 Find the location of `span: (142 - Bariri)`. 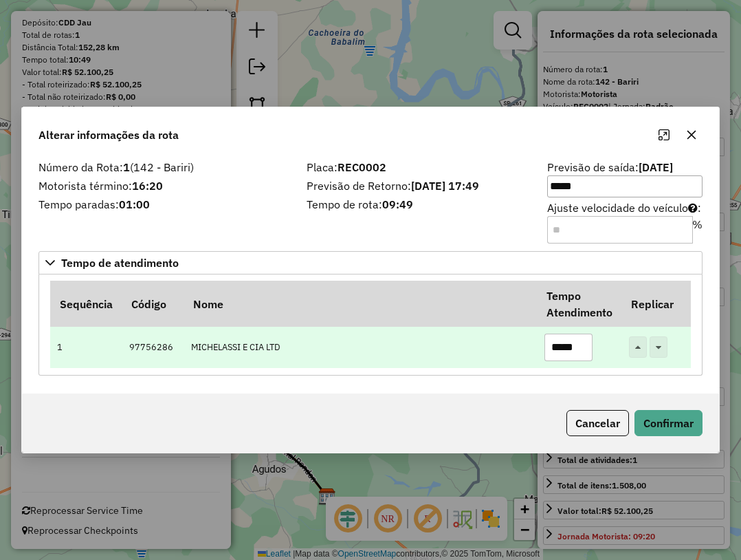

span: (142 - Bariri) is located at coordinates (162, 167).